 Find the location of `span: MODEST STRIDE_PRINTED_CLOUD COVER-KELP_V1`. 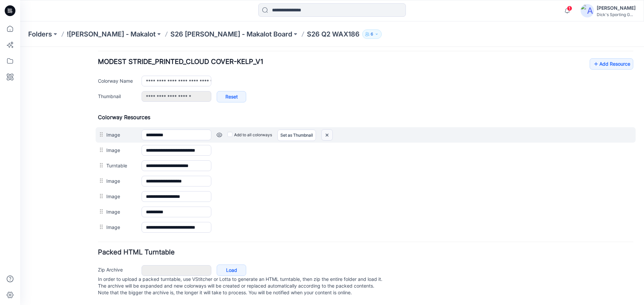

span: MODEST STRIDE_PRINTED_CLOUD COVER-KELP_V1 is located at coordinates (161, 14).